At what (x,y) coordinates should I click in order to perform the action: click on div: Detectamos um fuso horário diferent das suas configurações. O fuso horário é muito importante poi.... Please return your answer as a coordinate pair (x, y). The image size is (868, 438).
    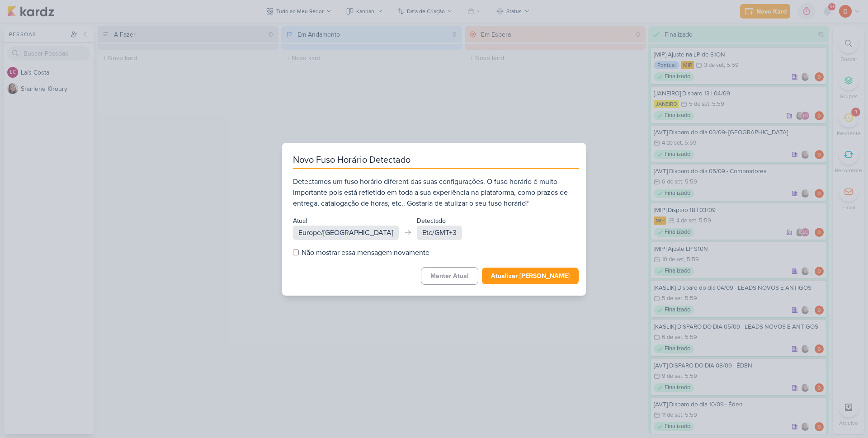
    Looking at the image, I should click on (436, 193).